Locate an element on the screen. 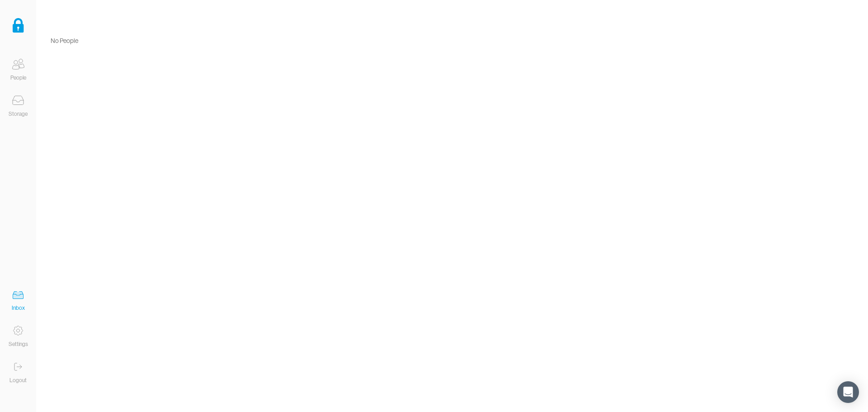 The image size is (868, 412). div: Storage is located at coordinates (18, 114).